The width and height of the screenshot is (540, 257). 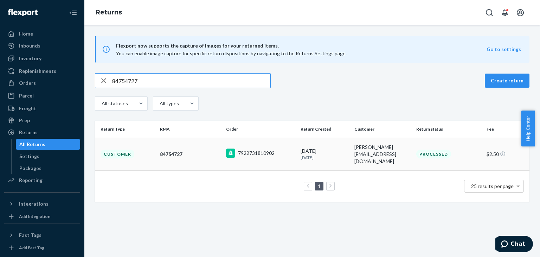 What do you see at coordinates (42, 120) in the screenshot?
I see `a: Prep` at bounding box center [42, 120].